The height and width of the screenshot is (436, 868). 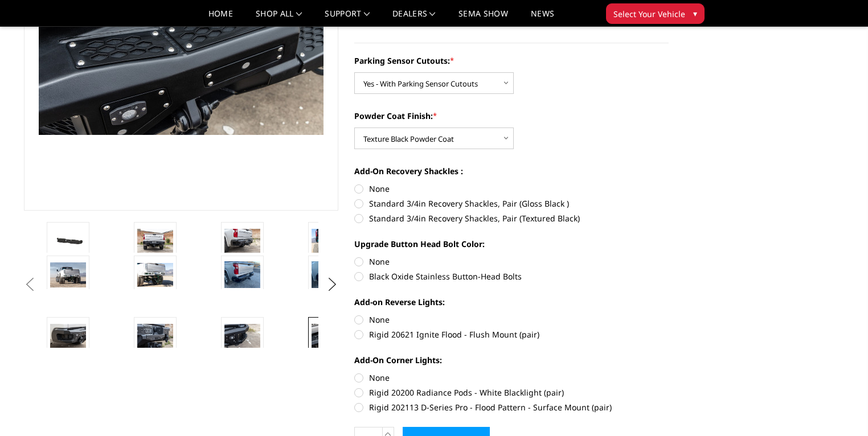 I want to click on label: Black Oxide Stainless Button-Head Bolts, so click(x=511, y=276).